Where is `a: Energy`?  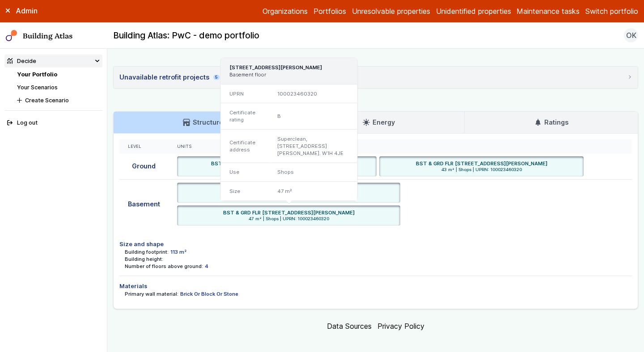 a: Energy is located at coordinates (379, 122).